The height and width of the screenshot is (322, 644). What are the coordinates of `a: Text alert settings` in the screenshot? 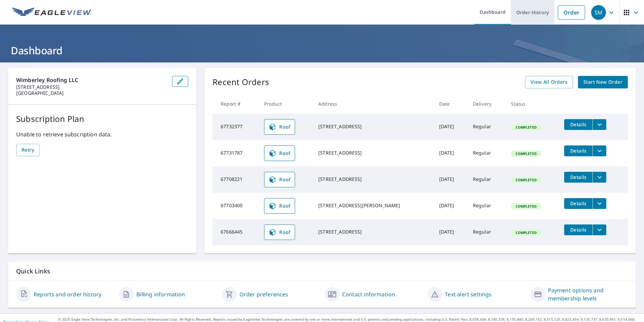 It's located at (468, 294).